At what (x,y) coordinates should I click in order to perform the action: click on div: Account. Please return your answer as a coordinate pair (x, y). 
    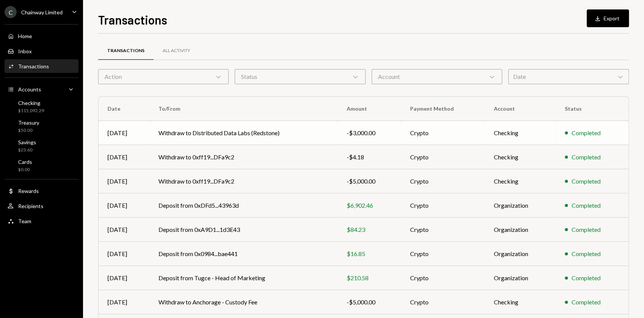
    Looking at the image, I should click on (437, 77).